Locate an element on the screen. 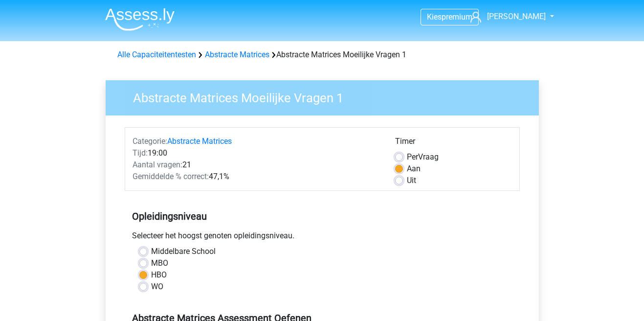 This screenshot has width=644, height=321. span: Tijd: is located at coordinates (140, 153).